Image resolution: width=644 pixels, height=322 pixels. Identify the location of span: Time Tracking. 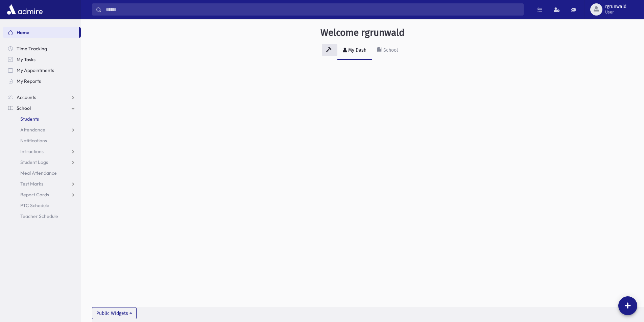
(32, 49).